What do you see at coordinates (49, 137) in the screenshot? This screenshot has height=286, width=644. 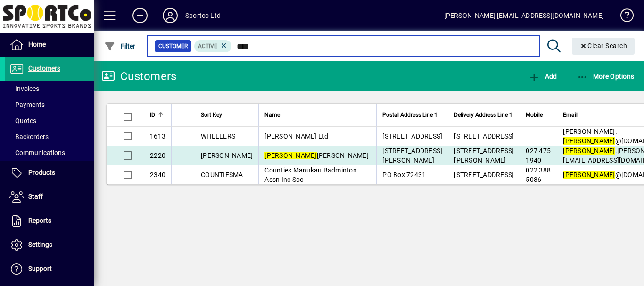 I see `a: Backorders` at bounding box center [49, 137].